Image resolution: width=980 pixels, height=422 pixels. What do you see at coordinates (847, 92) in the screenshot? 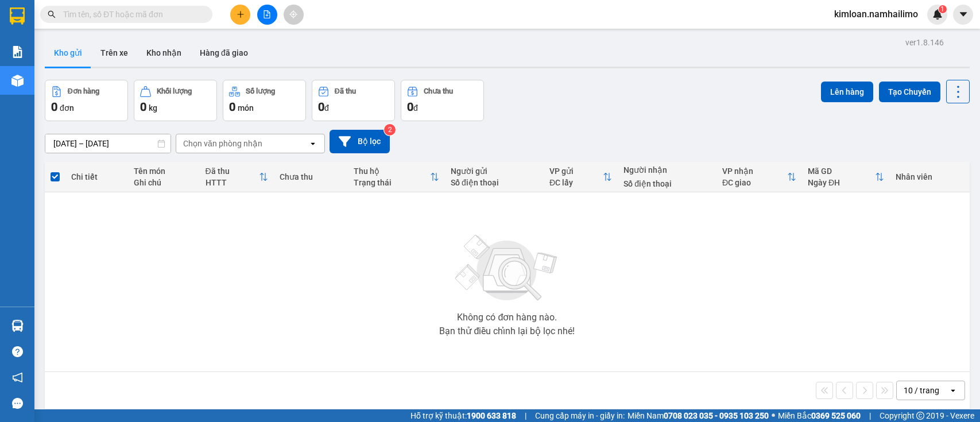
I see `button: Lên hàng` at bounding box center [847, 92].